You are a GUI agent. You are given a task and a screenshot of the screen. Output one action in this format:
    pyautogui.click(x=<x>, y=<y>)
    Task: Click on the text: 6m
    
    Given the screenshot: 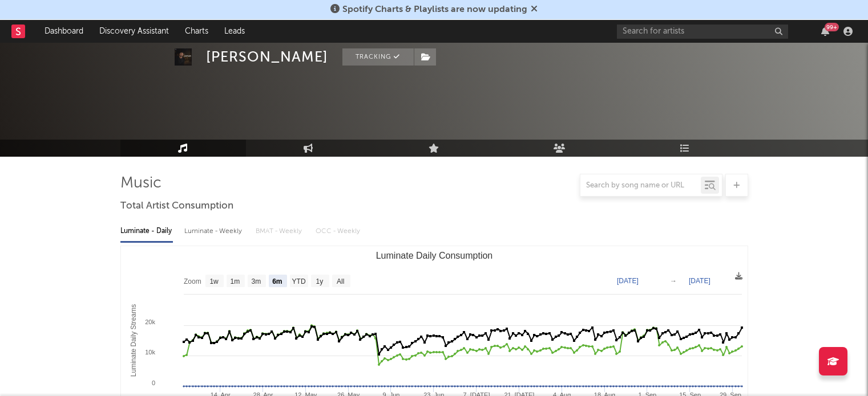 What is the action you would take?
    pyautogui.click(x=277, y=281)
    